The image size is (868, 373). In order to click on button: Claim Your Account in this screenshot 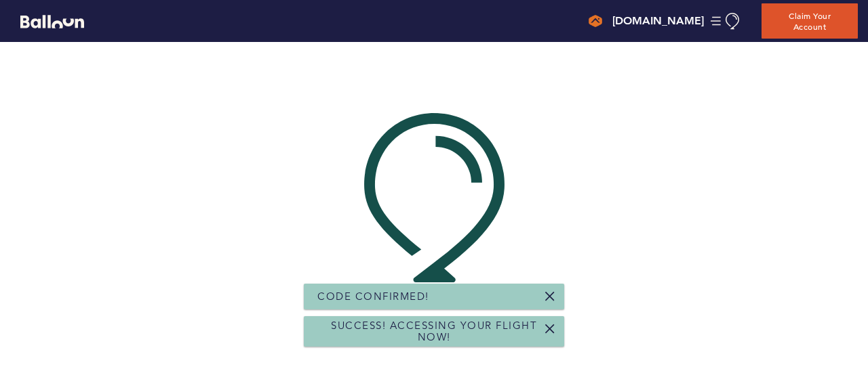, I will do `click(810, 21)`.